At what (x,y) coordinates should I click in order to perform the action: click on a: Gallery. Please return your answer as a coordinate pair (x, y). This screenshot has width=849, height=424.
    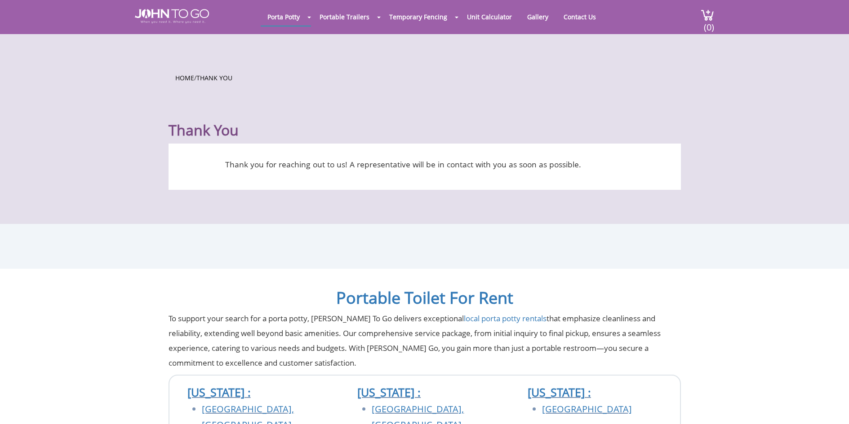
    Looking at the image, I should click on (537, 17).